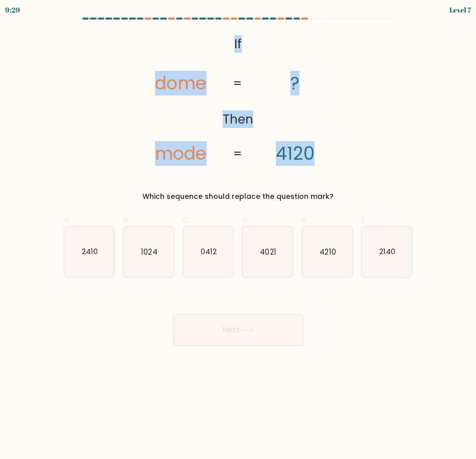 Image resolution: width=476 pixels, height=459 pixels. What do you see at coordinates (186, 219) in the screenshot?
I see `span: c.` at bounding box center [186, 219].